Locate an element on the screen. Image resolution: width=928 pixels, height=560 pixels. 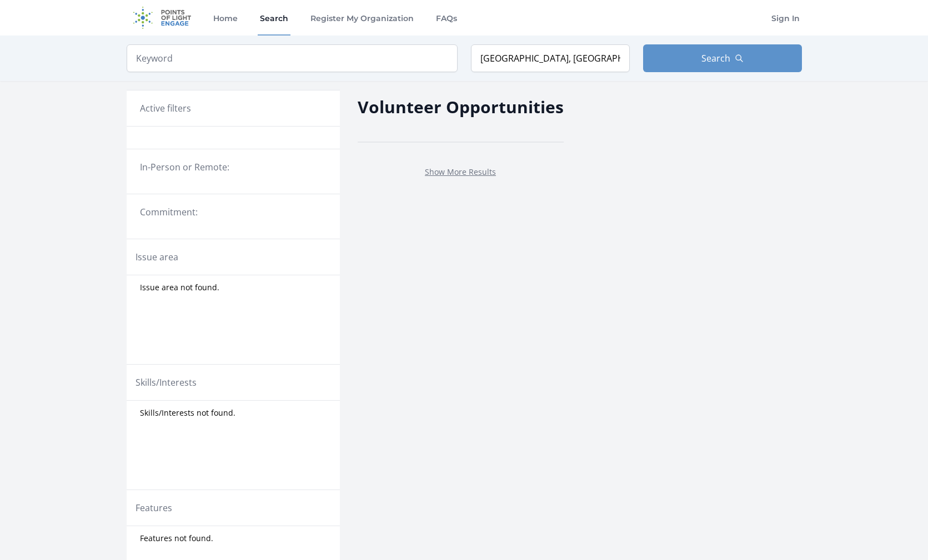
a: Show More Results is located at coordinates (461, 171).